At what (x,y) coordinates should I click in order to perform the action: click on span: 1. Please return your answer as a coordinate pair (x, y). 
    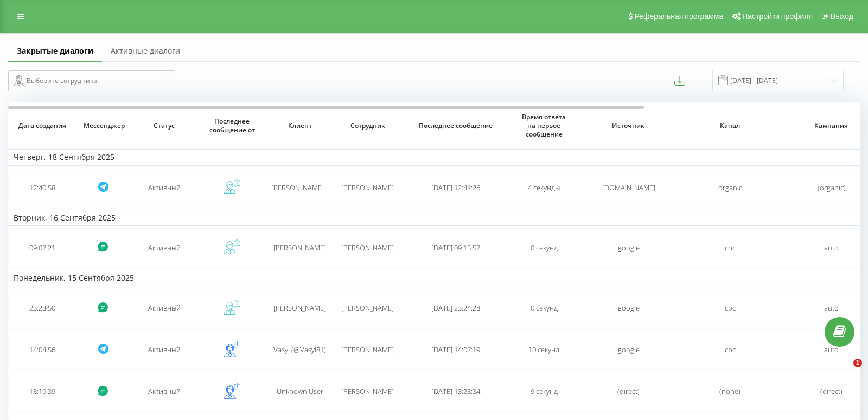
    Looking at the image, I should click on (858, 363).